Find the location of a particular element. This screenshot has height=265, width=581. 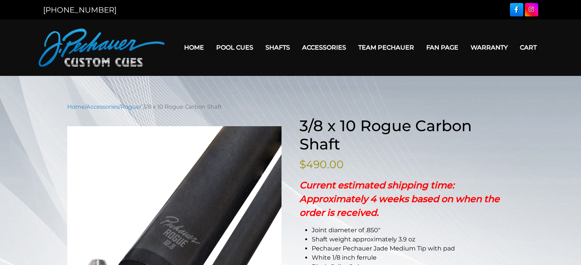

a: Pool Cues is located at coordinates (234, 47).